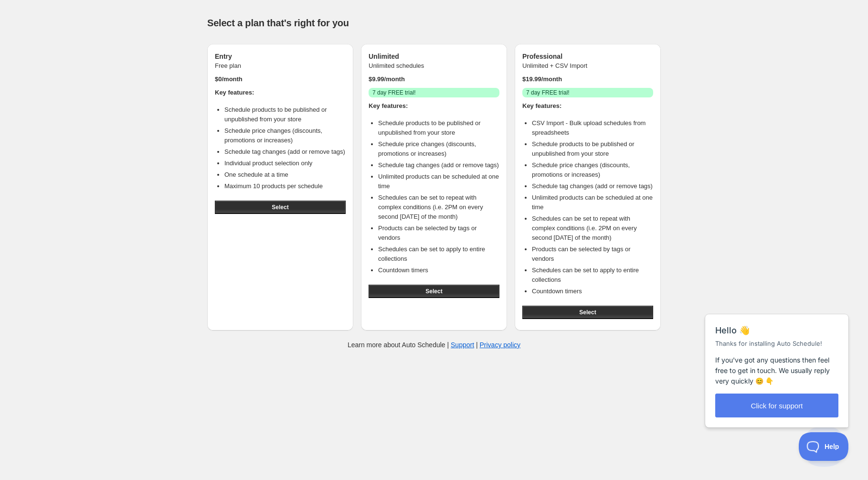 This screenshot has width=868, height=480. Describe the element at coordinates (500, 345) in the screenshot. I see `a: Privacy policy` at that location.